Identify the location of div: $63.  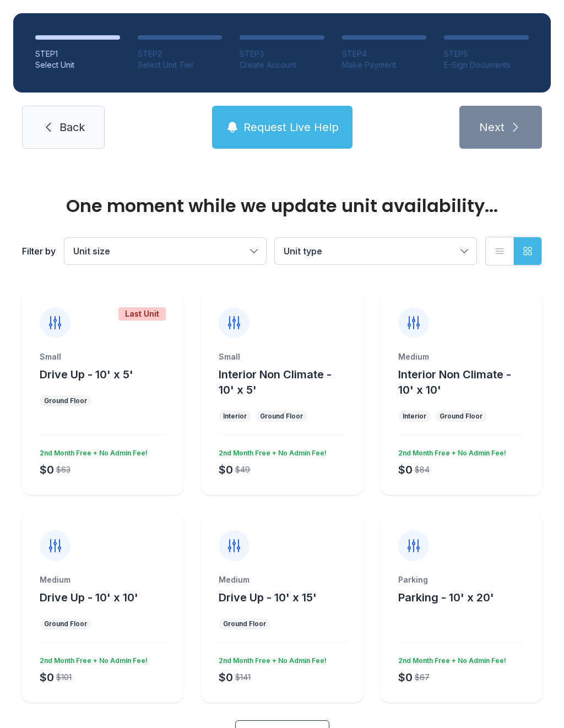
(63, 470).